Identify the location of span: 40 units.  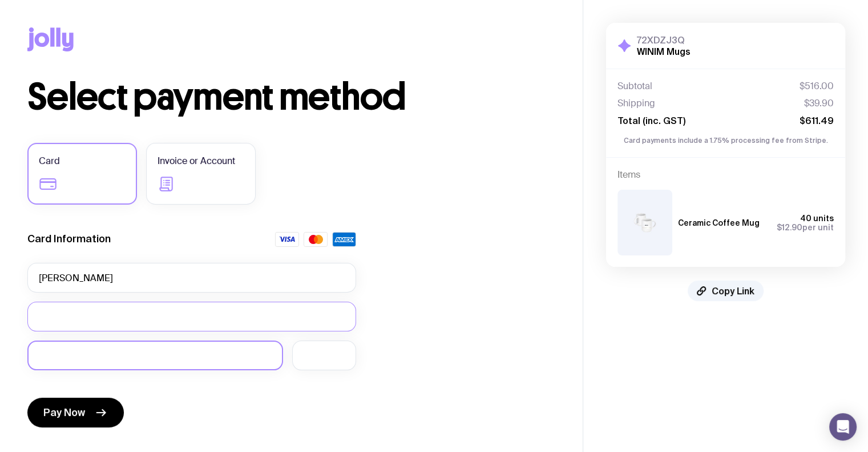
(817, 218).